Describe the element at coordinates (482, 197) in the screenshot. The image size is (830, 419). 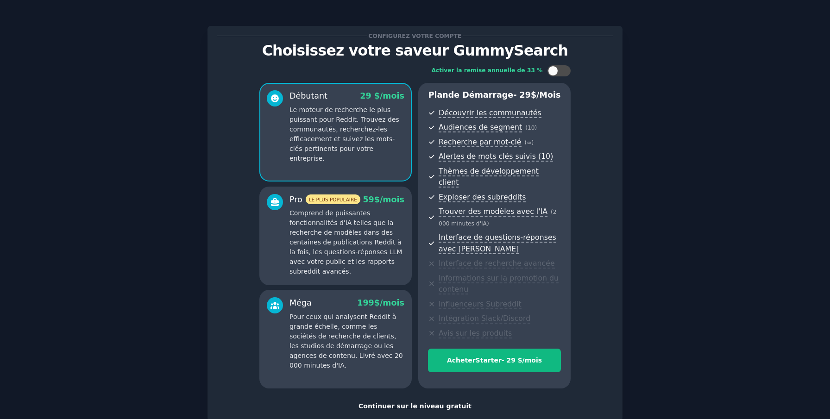
I see `span: Exploser des subreddits` at that location.